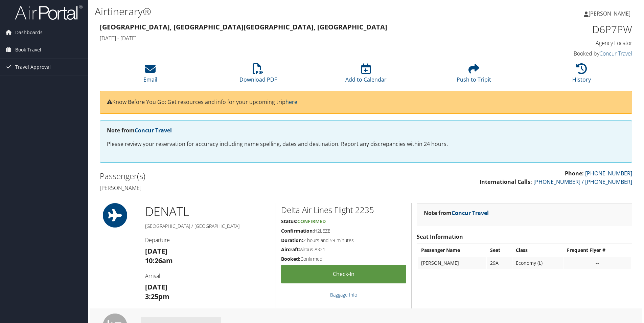  Describe the element at coordinates (157, 296) in the screenshot. I see `strong: 3:25pm` at that location.